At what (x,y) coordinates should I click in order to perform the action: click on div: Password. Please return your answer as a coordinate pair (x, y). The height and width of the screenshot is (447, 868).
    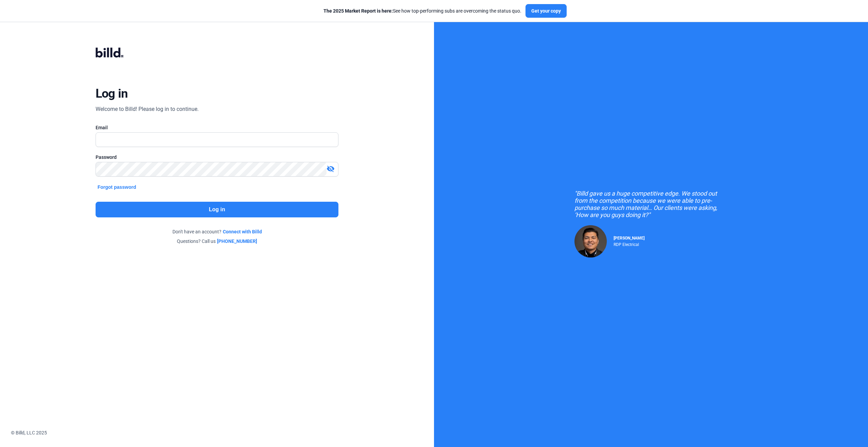
    Looking at the image, I should click on (217, 157).